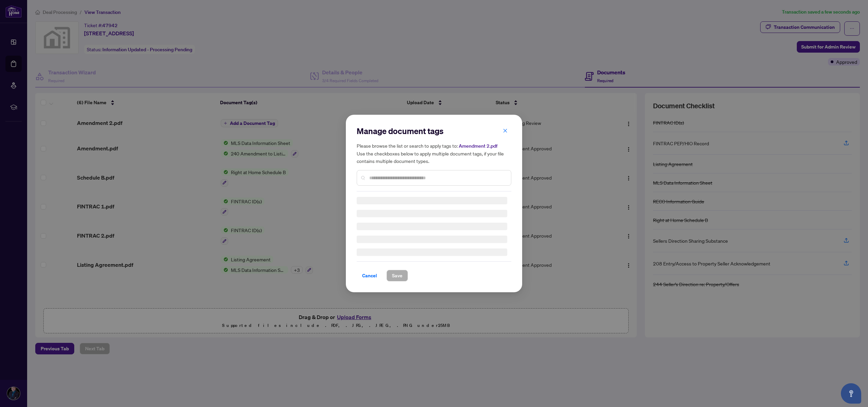  I want to click on button: Cancel, so click(369, 275).